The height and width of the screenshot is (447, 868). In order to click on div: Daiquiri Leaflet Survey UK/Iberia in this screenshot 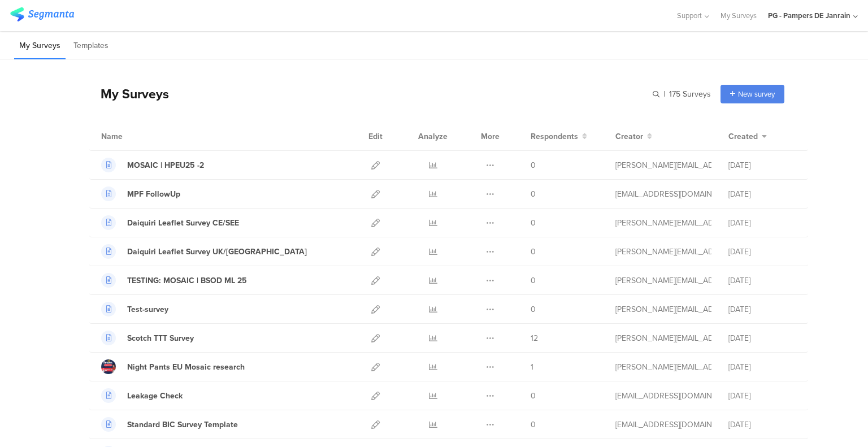, I will do `click(217, 251)`.